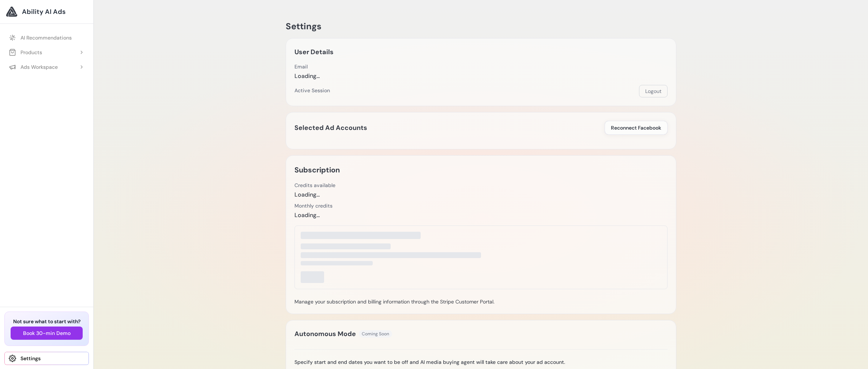  What do you see at coordinates (312, 90) in the screenshot?
I see `div: Active Session` at bounding box center [312, 90].